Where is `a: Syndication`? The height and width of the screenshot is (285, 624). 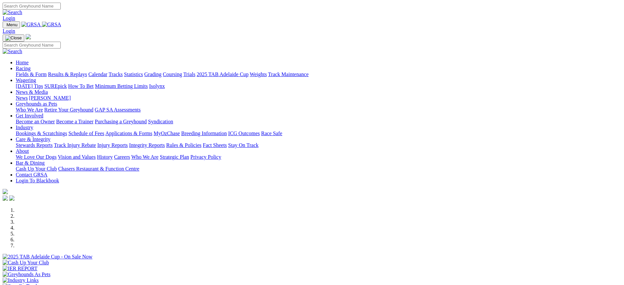 a: Syndication is located at coordinates (160, 121).